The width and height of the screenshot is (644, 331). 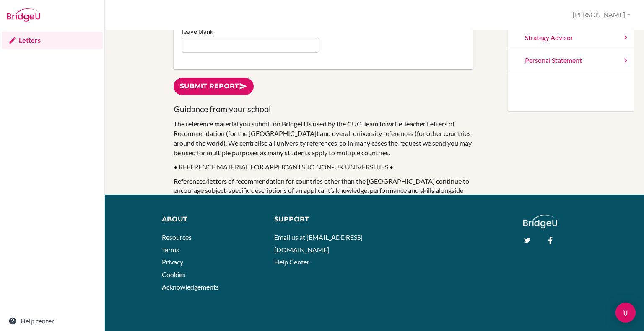 What do you see at coordinates (323, 109) in the screenshot?
I see `h3: Guidance from your school` at bounding box center [323, 109].